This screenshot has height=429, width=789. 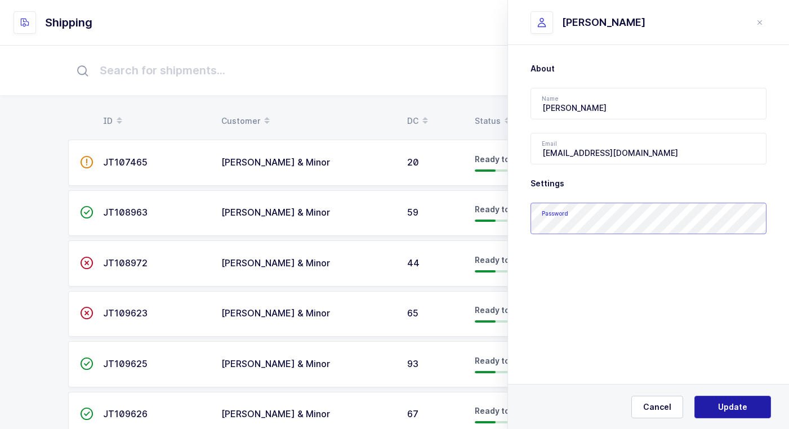 I want to click on span: JT107465, so click(x=125, y=162).